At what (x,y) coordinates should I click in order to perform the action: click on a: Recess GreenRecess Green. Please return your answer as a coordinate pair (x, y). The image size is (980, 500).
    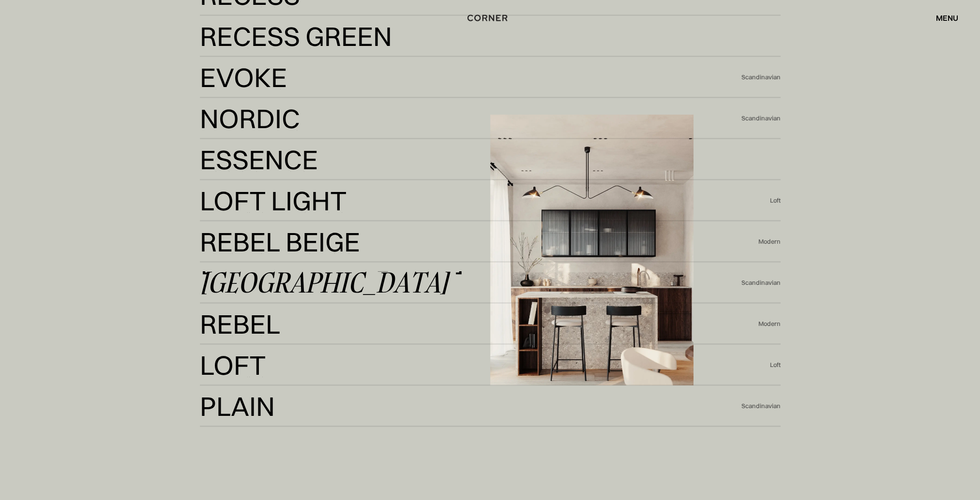
    Looking at the image, I should click on (490, 36).